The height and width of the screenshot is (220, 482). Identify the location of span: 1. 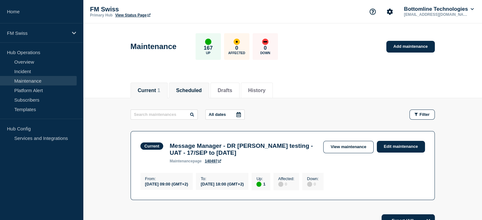
(159, 90).